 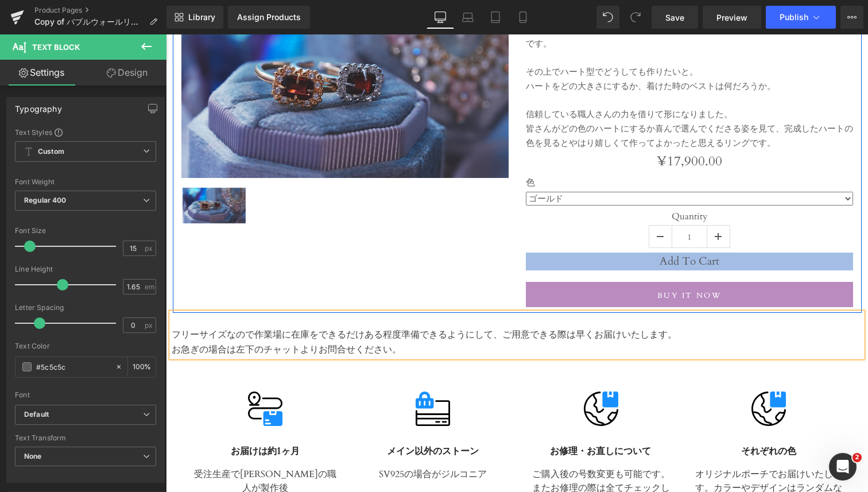 What do you see at coordinates (267, 439) in the screenshot?
I see `p: SV925の場合がジルコニア` at bounding box center [267, 439].